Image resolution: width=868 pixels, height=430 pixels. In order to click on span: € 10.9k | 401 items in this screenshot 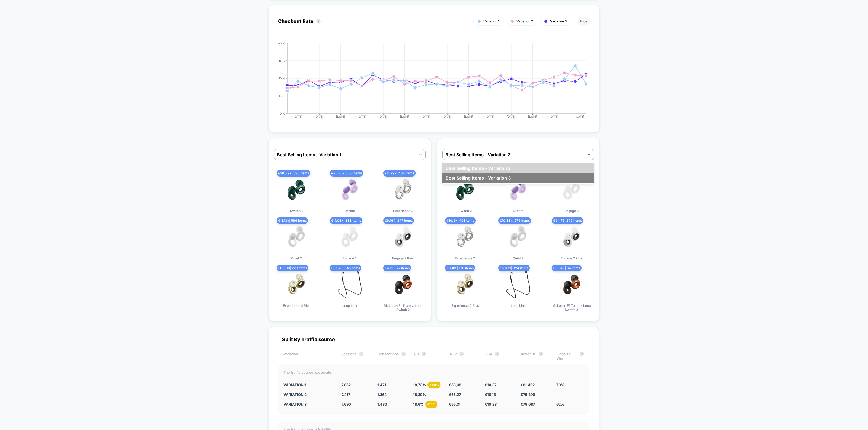, I will do `click(460, 220)`.